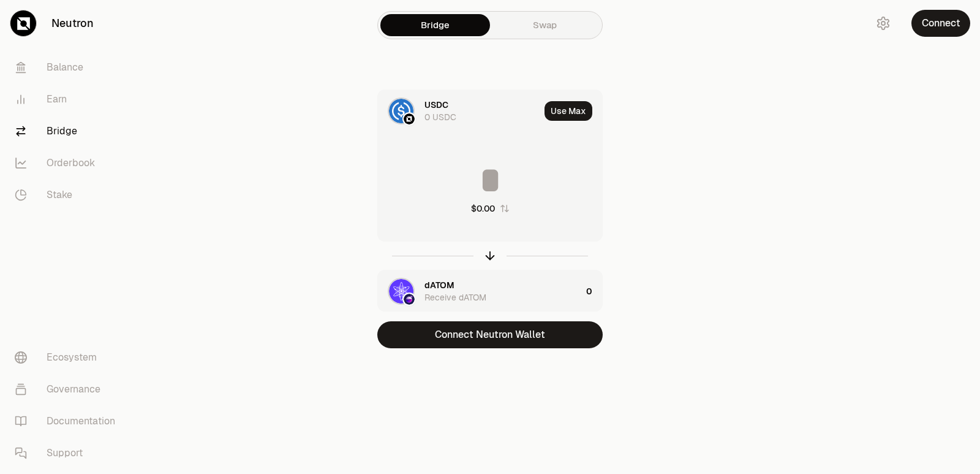 This screenshot has width=980, height=474. I want to click on a: Ecosystem, so click(68, 358).